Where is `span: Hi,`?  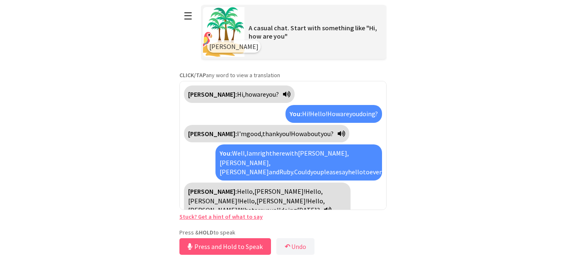 span: Hi, is located at coordinates (241, 94).